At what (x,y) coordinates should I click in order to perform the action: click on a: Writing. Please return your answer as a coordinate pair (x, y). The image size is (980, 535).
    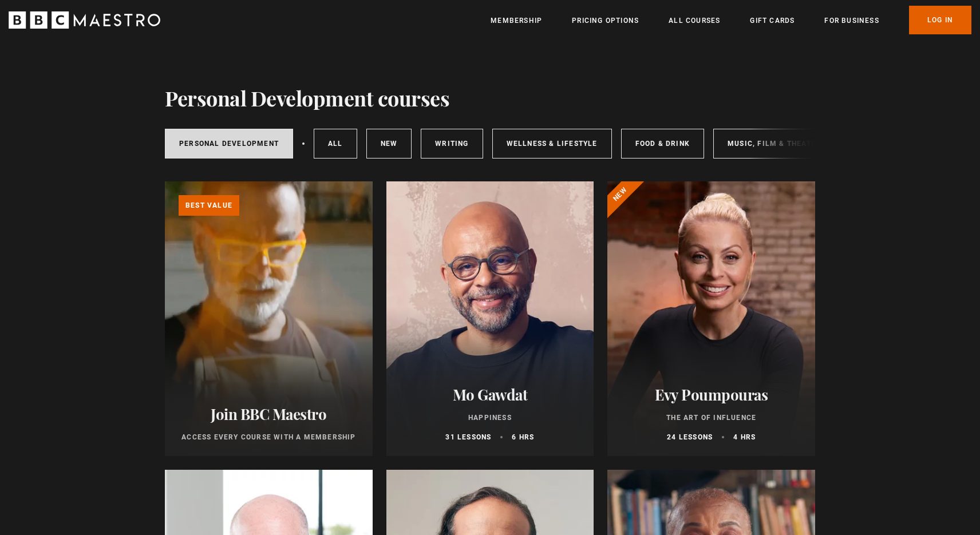
    Looking at the image, I should click on (452, 144).